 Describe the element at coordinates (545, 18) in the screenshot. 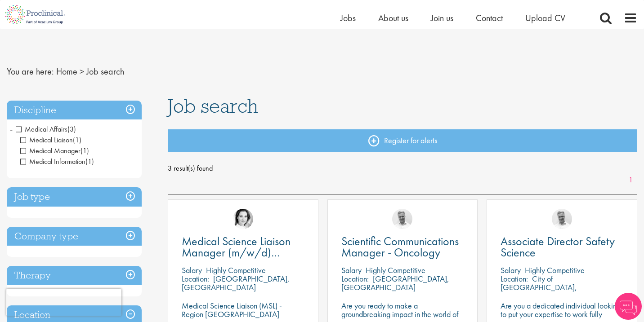

I see `a: Upload CV` at that location.